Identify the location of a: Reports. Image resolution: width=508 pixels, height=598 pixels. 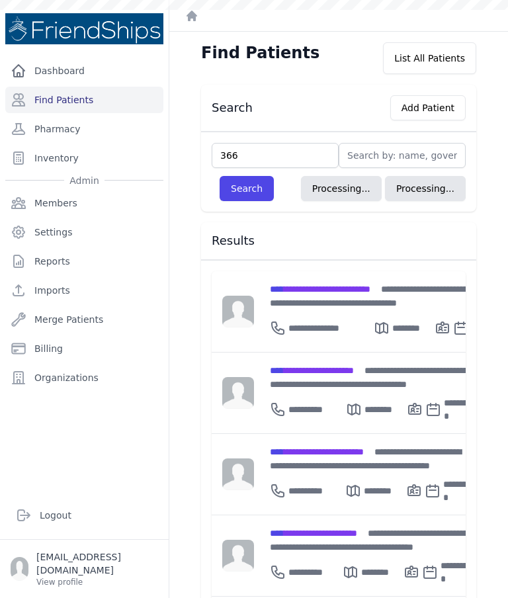
(84, 261).